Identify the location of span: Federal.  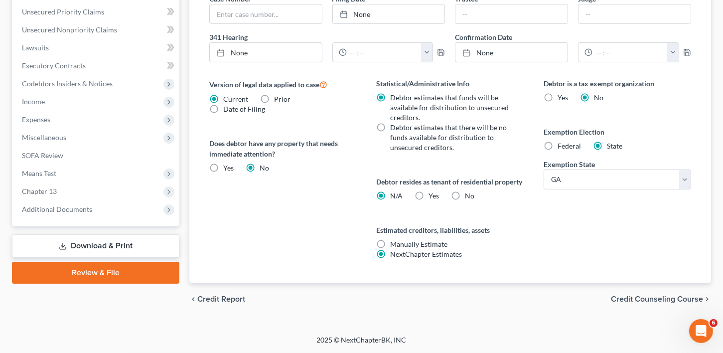
(569, 146).